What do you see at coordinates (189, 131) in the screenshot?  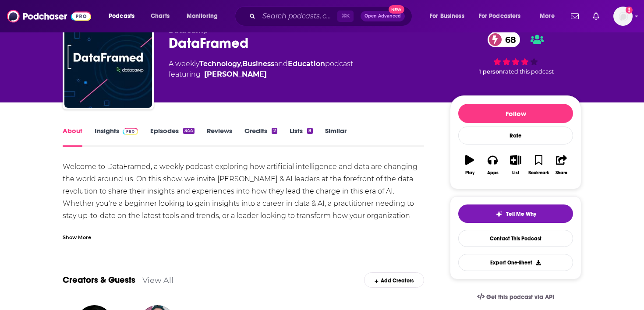 I see `div: 344` at bounding box center [189, 131].